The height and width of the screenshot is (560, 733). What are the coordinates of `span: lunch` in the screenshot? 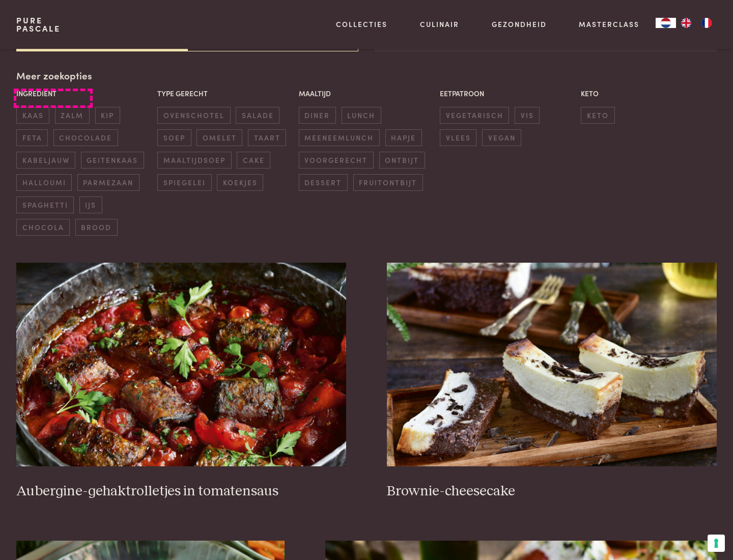 It's located at (361, 115).